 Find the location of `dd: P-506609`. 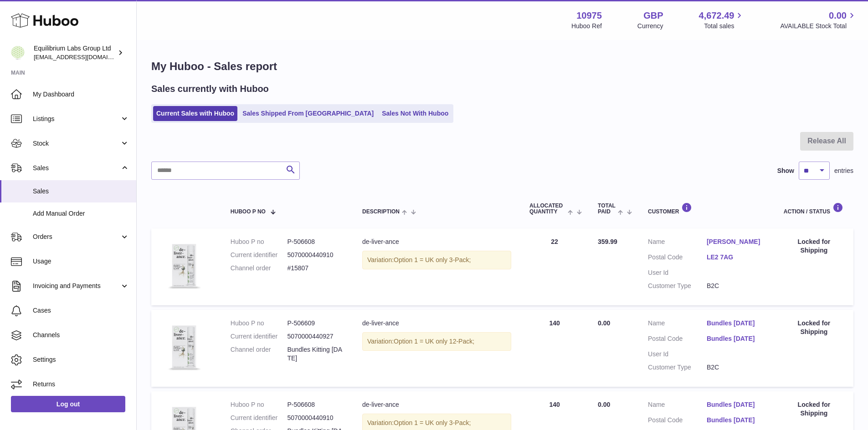

dd: P-506609 is located at coordinates (316, 324).